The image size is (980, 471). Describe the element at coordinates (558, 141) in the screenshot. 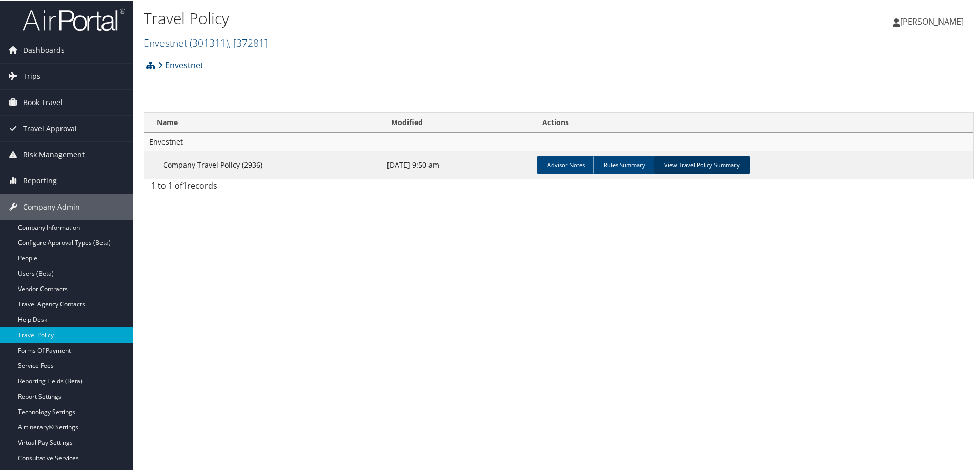

I see `td: Envestnet` at that location.